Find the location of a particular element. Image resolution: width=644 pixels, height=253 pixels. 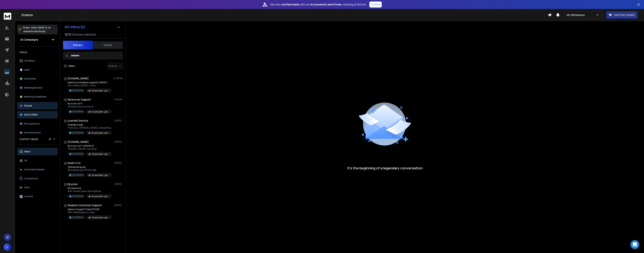

span: 12 / 12 is located at coordinates (68, 34).